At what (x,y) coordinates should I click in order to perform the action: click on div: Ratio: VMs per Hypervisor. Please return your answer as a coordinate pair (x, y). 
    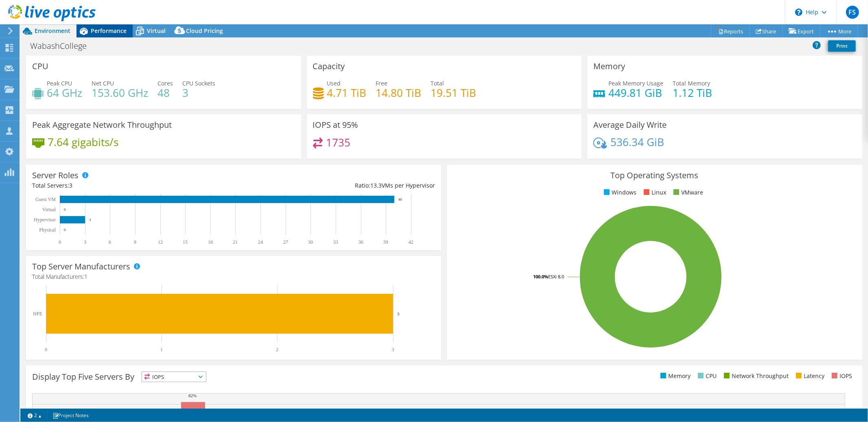
    Looking at the image, I should click on (334, 186).